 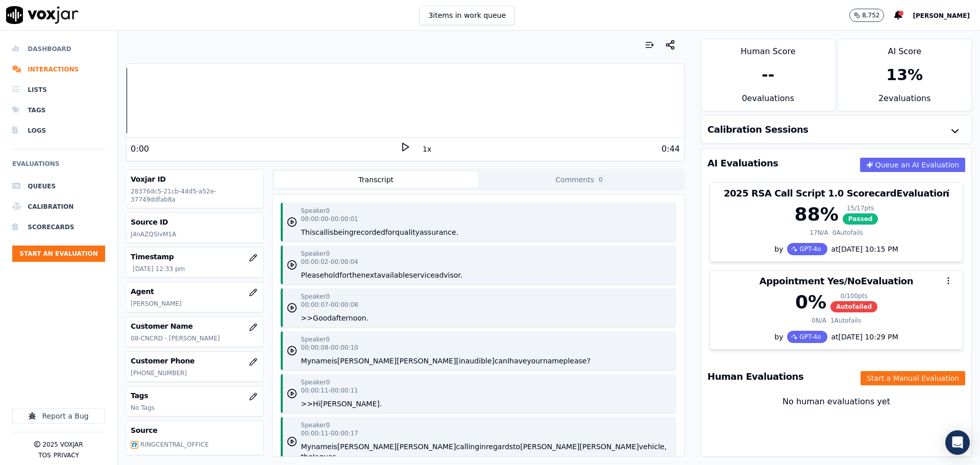 I want to click on h3: Calibration Sessions, so click(x=758, y=130).